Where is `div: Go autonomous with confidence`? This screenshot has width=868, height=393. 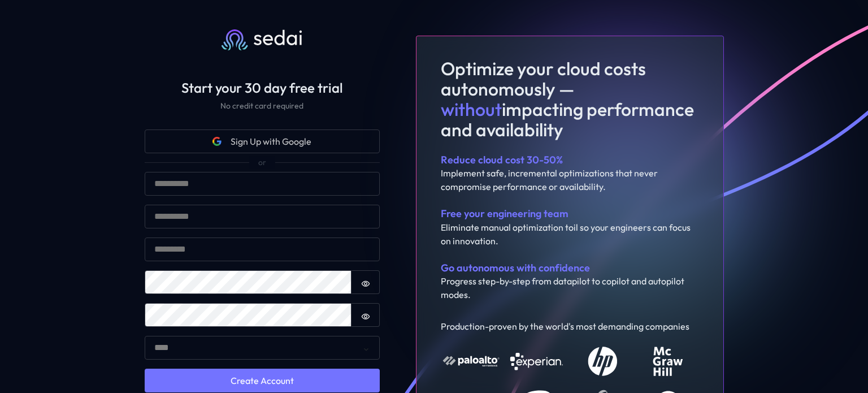
div: Go autonomous with confidence is located at coordinates (569, 267).